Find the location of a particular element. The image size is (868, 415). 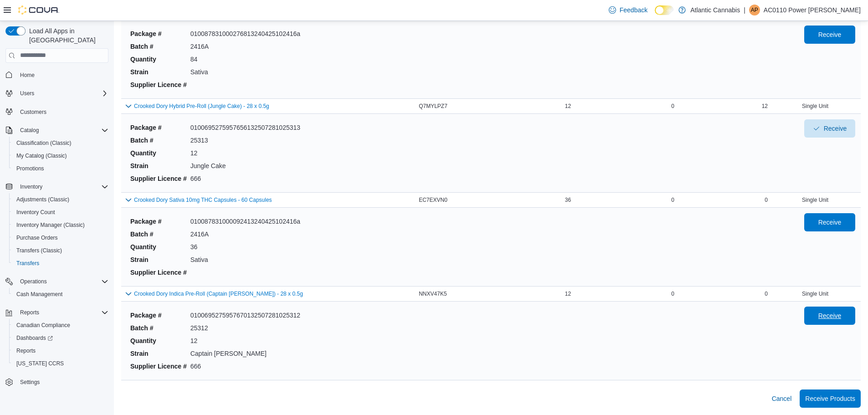

button: Classification (Classic) is located at coordinates (60, 144).